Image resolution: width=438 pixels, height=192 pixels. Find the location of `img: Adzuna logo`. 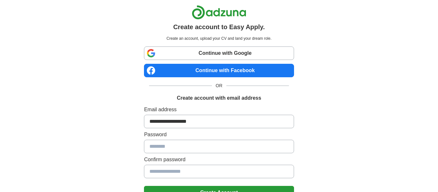

img: Adzuna logo is located at coordinates (219, 12).